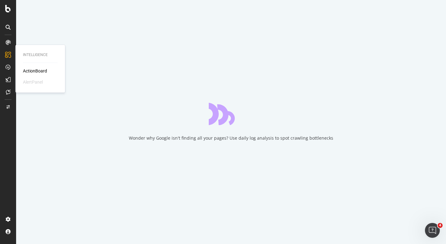  I want to click on div: ActionBoard, so click(35, 71).